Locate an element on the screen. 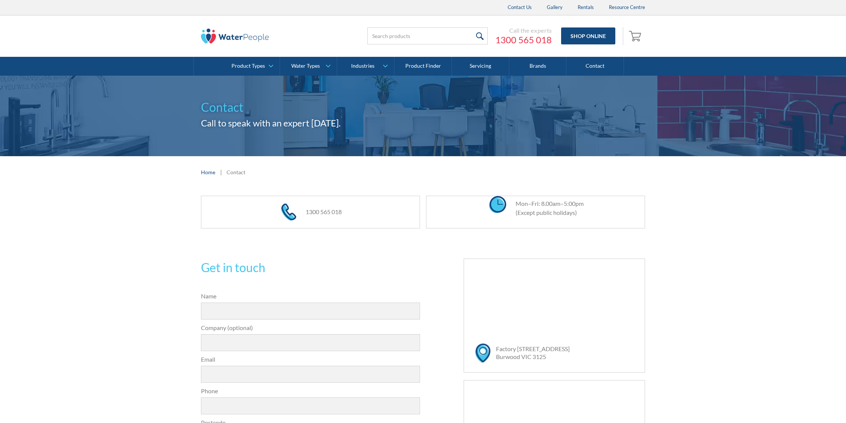  a: Open cart is located at coordinates (636, 36).